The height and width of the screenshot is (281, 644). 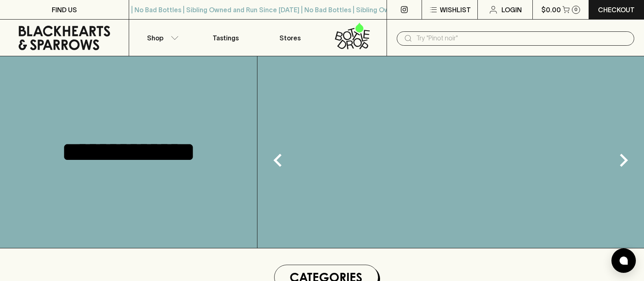 What do you see at coordinates (290, 38) in the screenshot?
I see `p: Stores` at bounding box center [290, 38].